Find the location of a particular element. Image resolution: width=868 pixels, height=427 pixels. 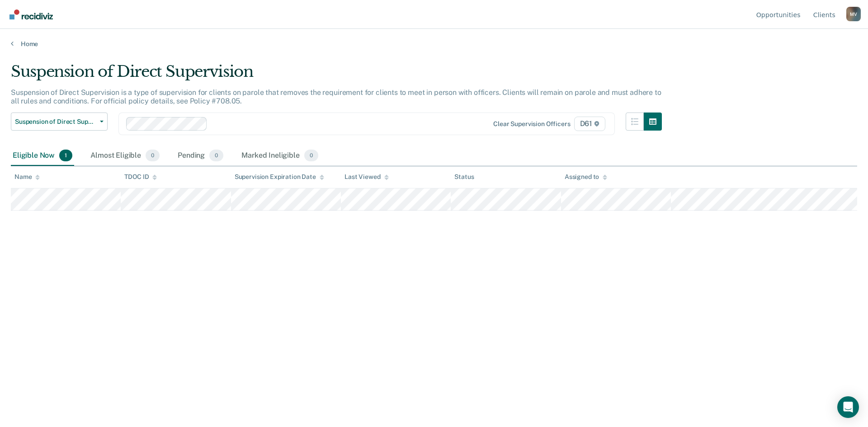

div: Status is located at coordinates (464, 177).